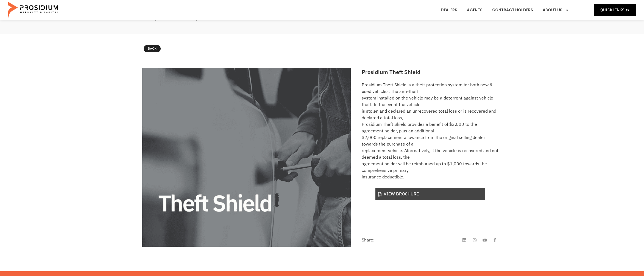  What do you see at coordinates (612, 10) in the screenshot?
I see `span: Quick Links` at bounding box center [612, 10].